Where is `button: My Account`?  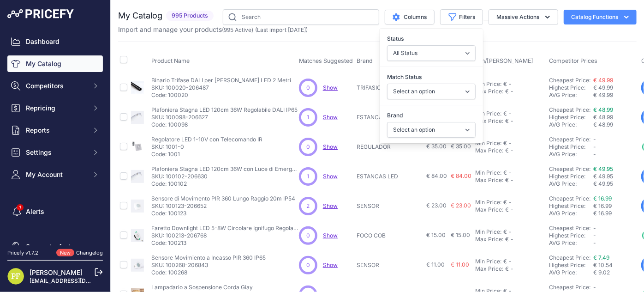
button: My Account is located at coordinates (55, 174).